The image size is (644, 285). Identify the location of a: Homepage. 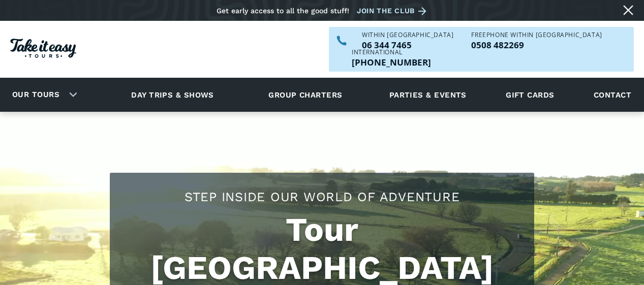
(43, 49).